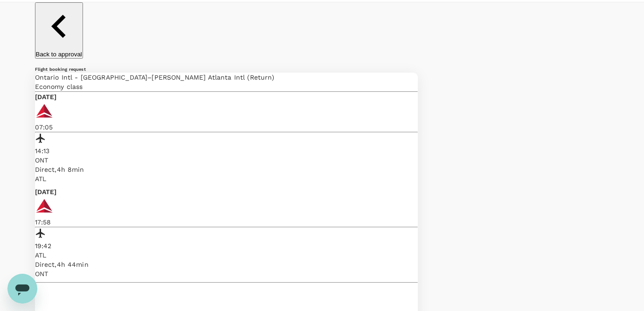 The image size is (644, 311). Describe the element at coordinates (226, 265) in the screenshot. I see `div: Direct , 4h 44min` at that location.